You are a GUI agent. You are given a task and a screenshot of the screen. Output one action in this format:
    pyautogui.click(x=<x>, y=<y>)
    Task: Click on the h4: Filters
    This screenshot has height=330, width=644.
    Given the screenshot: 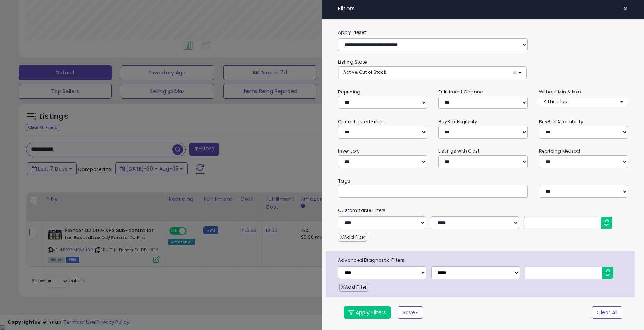 What is the action you would take?
    pyautogui.click(x=483, y=9)
    